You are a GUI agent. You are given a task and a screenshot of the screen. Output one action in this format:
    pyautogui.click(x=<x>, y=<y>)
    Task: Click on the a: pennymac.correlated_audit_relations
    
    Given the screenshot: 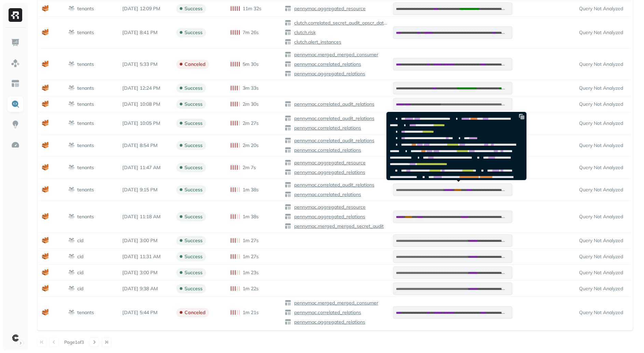 What is the action you would take?
    pyautogui.click(x=333, y=104)
    